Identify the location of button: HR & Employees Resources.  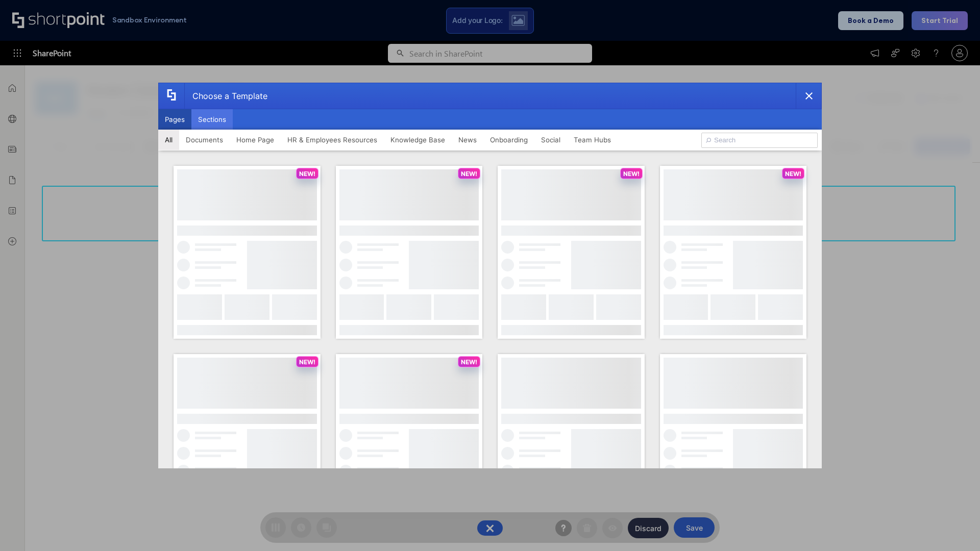
(332, 140).